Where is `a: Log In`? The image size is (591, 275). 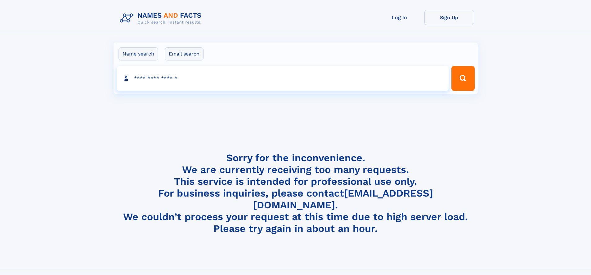 a: Log In is located at coordinates (400, 17).